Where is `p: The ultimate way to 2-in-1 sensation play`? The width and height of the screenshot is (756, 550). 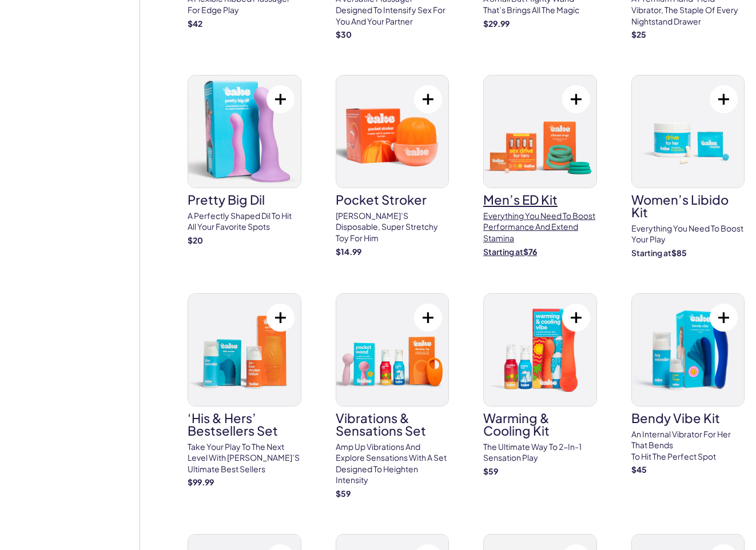
p: The ultimate way to 2-in-1 sensation play is located at coordinates (541, 452).